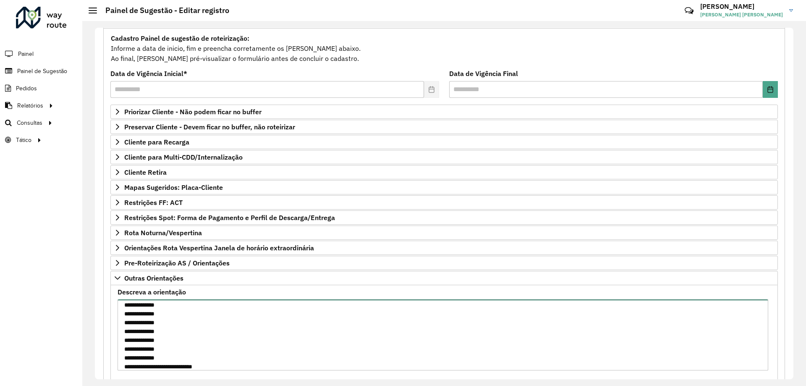 This screenshot has height=386, width=806. I want to click on span: Consultas, so click(29, 123).